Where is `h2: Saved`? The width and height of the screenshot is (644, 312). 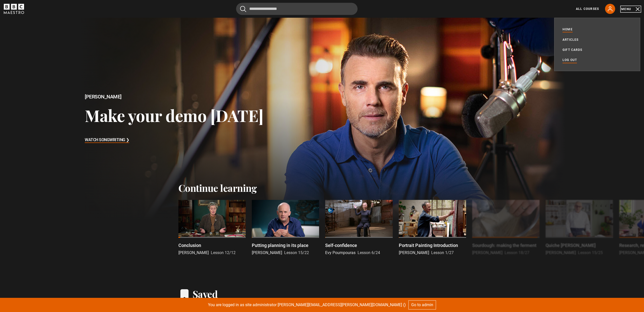 h2: Saved is located at coordinates (205, 294).